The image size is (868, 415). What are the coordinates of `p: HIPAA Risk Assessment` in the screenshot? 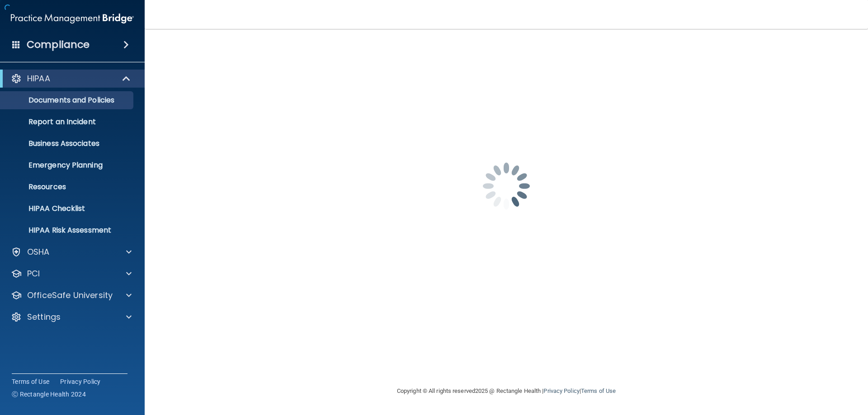 It's located at (67, 230).